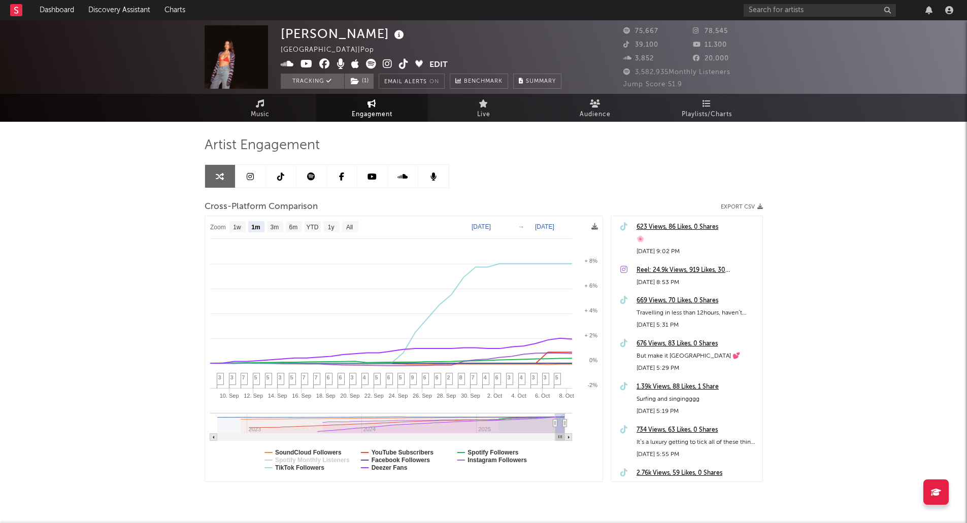 Image resolution: width=967 pixels, height=523 pixels. What do you see at coordinates (542, 396) in the screenshot?
I see `text: 6. Oct` at bounding box center [542, 396].